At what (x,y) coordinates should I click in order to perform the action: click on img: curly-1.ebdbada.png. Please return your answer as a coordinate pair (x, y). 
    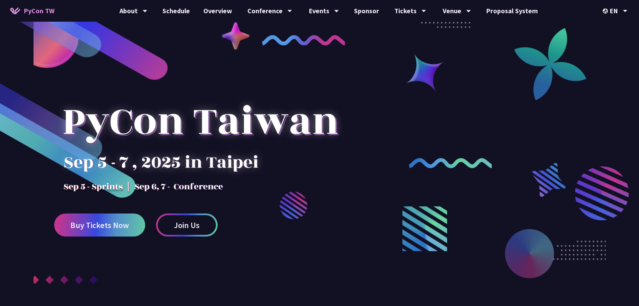
    Looking at the image, I should click on (303, 40).